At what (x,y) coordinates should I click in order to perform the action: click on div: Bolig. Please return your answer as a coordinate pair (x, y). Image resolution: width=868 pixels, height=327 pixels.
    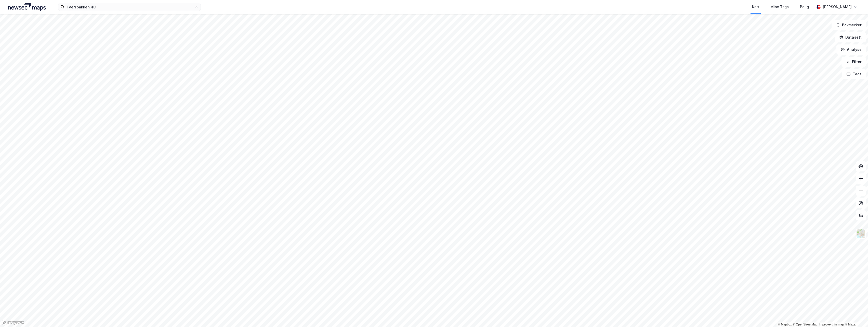
    Looking at the image, I should click on (804, 7).